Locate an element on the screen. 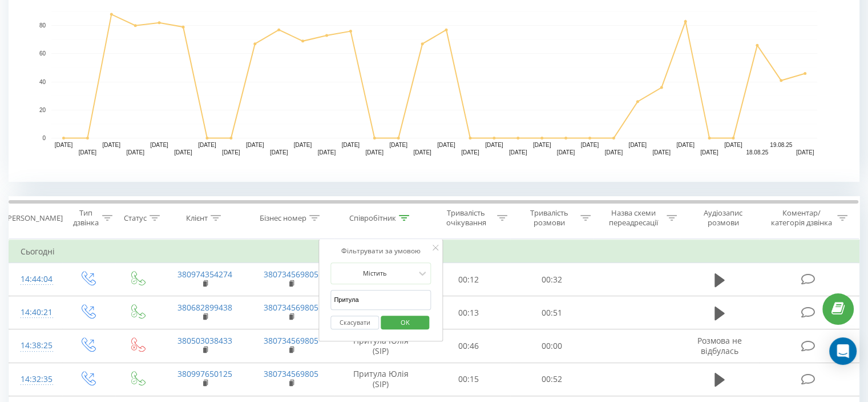  text: 80 is located at coordinates (43, 25).